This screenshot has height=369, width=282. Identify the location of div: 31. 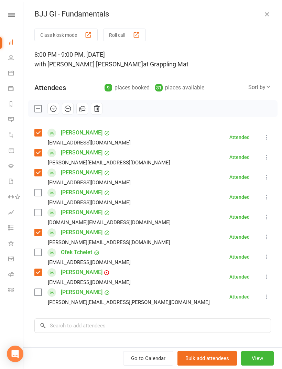
(159, 88).